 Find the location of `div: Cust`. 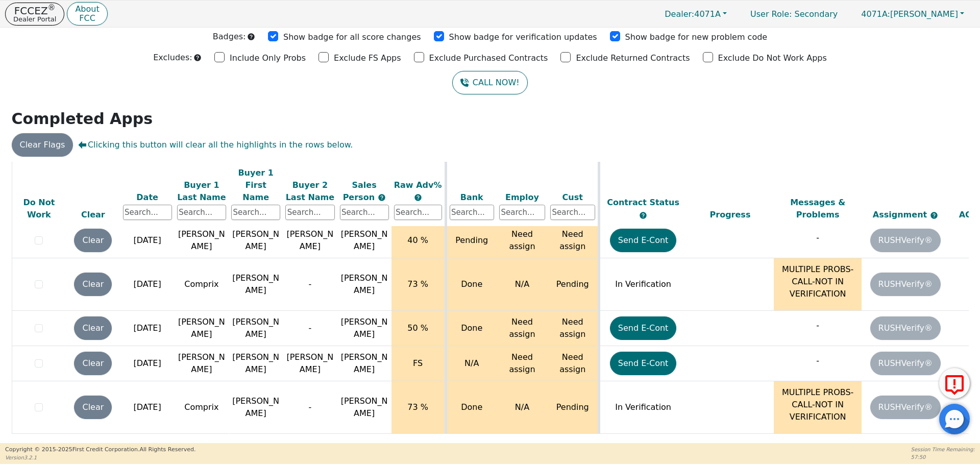

div: Cust is located at coordinates (573, 197).